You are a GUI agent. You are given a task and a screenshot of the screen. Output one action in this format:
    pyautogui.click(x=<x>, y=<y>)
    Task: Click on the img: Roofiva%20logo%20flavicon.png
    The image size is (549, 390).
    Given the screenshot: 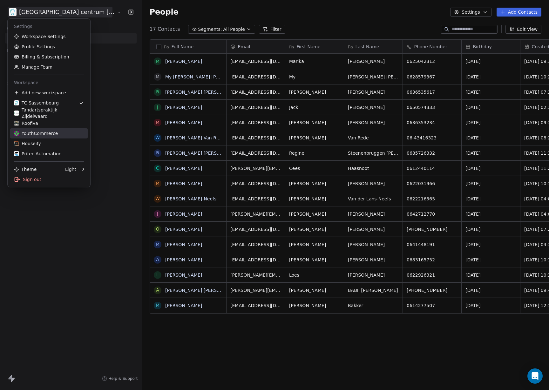 What is the action you would take?
    pyautogui.click(x=17, y=123)
    